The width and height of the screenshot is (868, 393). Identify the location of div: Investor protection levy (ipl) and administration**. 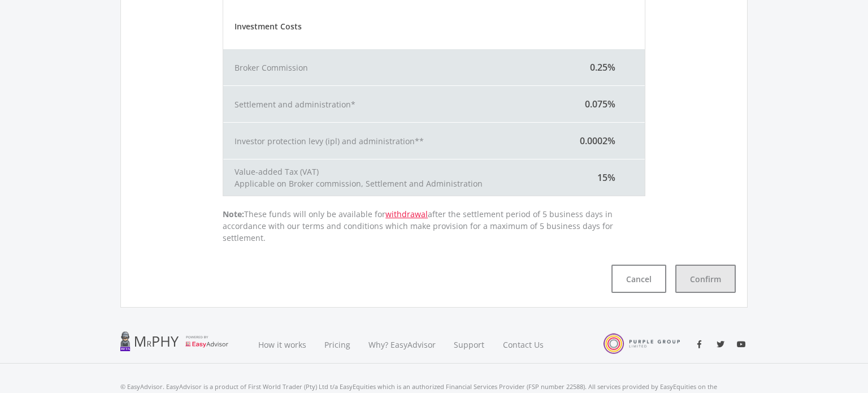
(381, 141).